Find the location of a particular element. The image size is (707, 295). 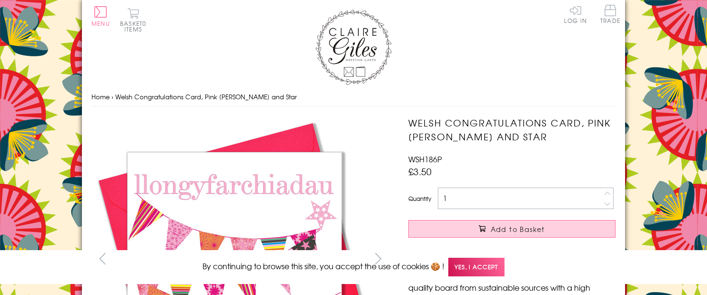

span: Trade is located at coordinates (611, 14).